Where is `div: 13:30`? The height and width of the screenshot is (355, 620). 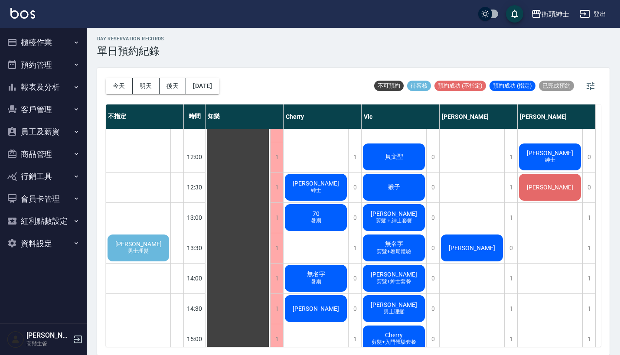 div: 13:30 is located at coordinates (195, 248).